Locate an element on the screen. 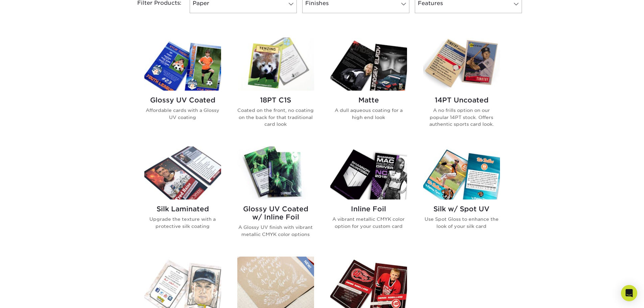  h2: Inline Foil is located at coordinates (368, 209).